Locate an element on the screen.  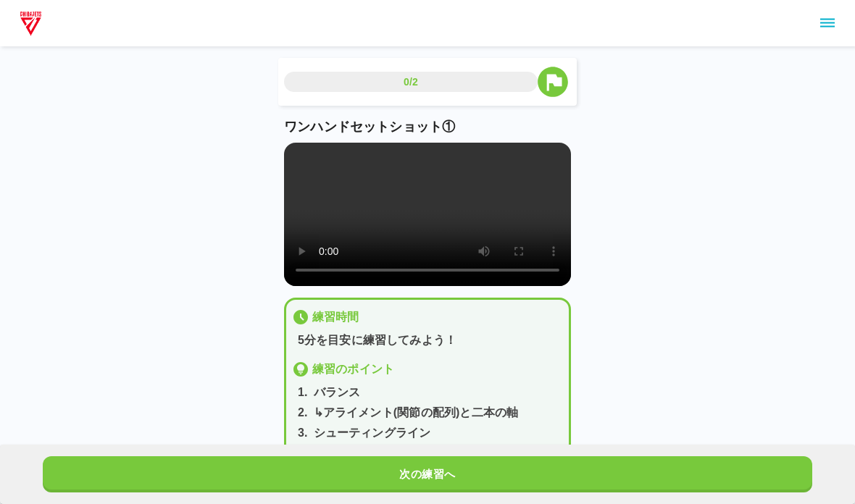
p: 0/2 is located at coordinates (411, 82).